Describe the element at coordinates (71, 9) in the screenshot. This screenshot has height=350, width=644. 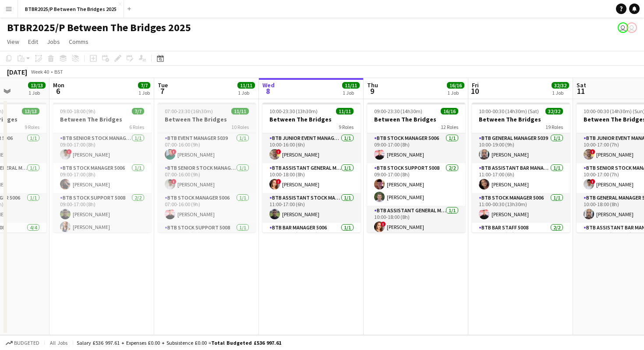
I see `button: BTBR2025/P Between The Bridges 2025` at that location.